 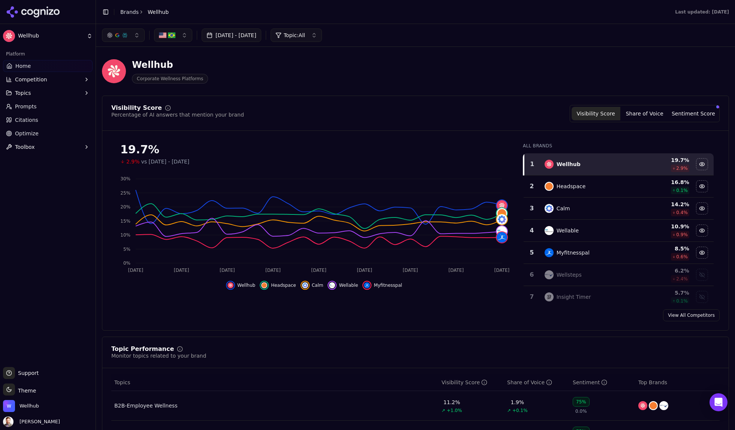 What do you see at coordinates (178, 115) in the screenshot?
I see `div: Percentage of AI answers that mention your brand` at bounding box center [178, 115].